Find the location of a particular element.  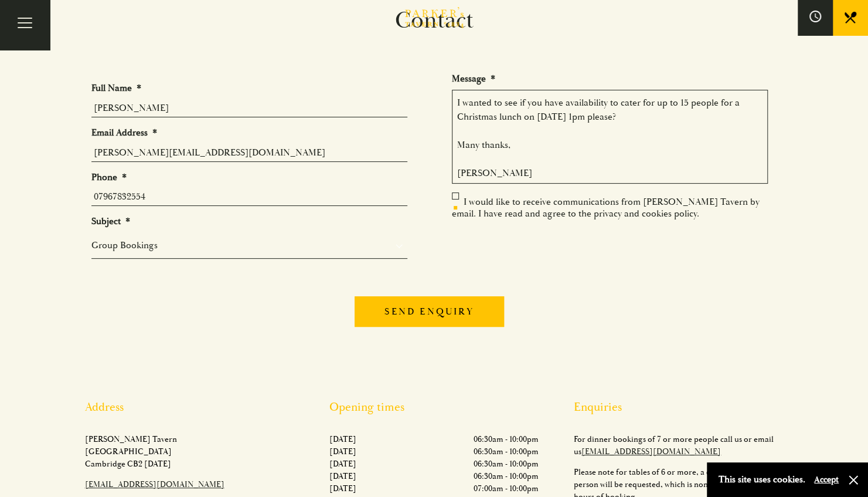

h2: Enquiries is located at coordinates (678, 407).